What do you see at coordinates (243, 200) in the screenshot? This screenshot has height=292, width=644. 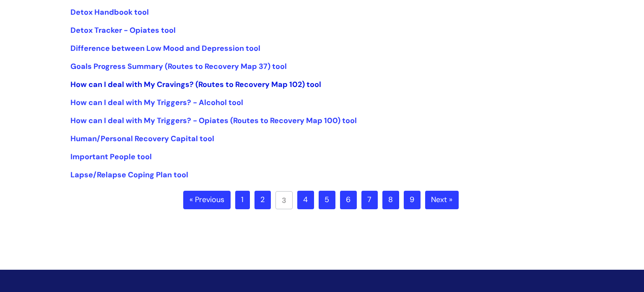 I see `a: 1` at bounding box center [243, 200].